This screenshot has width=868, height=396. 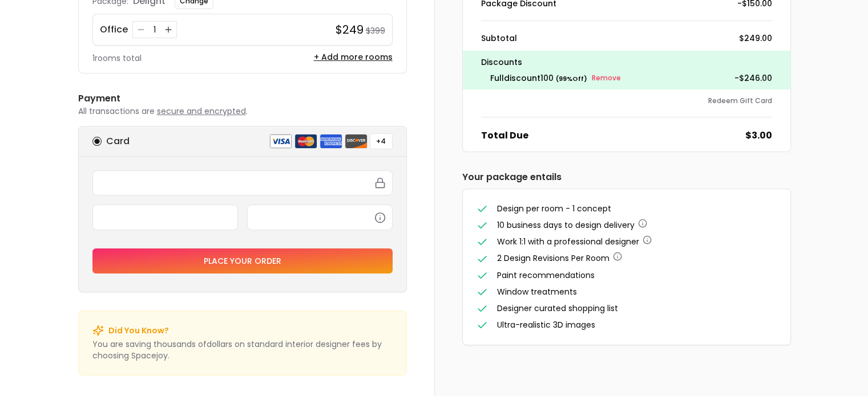 What do you see at coordinates (375, 31) in the screenshot?
I see `small: $399` at bounding box center [375, 31].